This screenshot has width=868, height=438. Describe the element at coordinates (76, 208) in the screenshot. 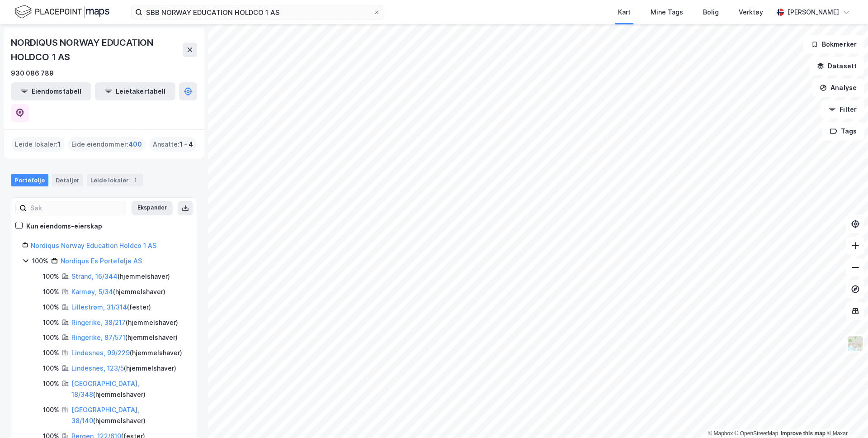

I see `input: Søk` at that location.